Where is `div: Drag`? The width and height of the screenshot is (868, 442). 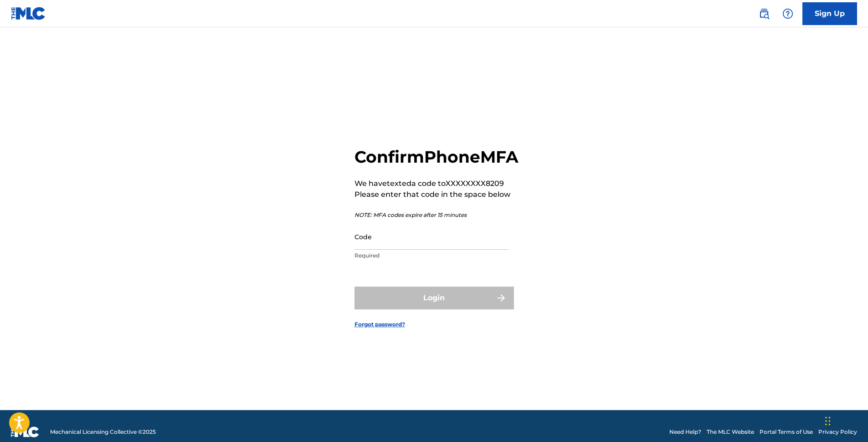
div: Drag is located at coordinates (828, 421).